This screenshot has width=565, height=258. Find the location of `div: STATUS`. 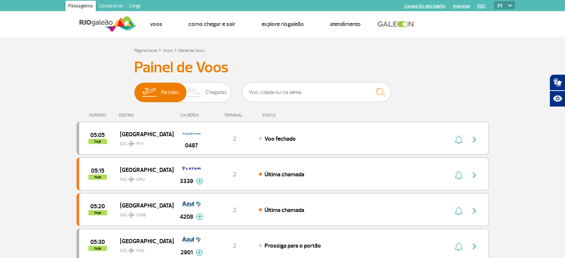

div: STATUS is located at coordinates (288, 115).